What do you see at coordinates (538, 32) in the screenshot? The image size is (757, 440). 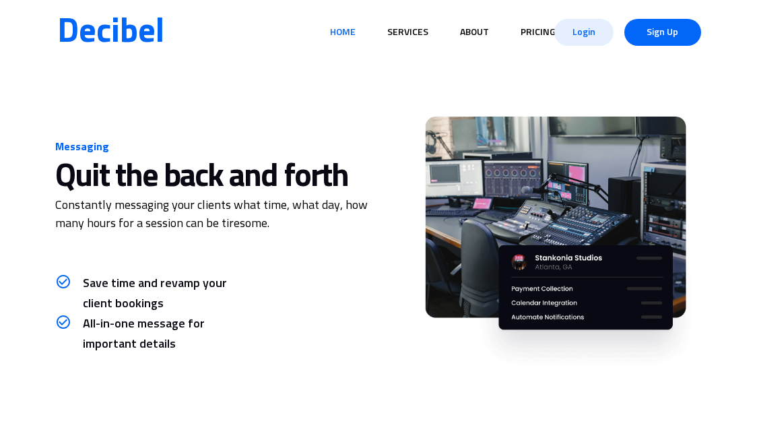 I see `a: Pricing` at bounding box center [538, 32].